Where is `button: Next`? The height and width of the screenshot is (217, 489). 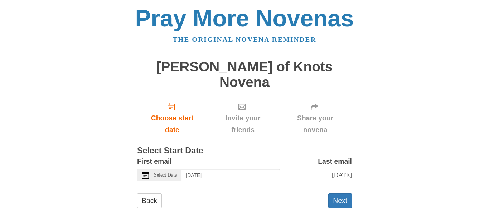 button: Next is located at coordinates (340, 201).